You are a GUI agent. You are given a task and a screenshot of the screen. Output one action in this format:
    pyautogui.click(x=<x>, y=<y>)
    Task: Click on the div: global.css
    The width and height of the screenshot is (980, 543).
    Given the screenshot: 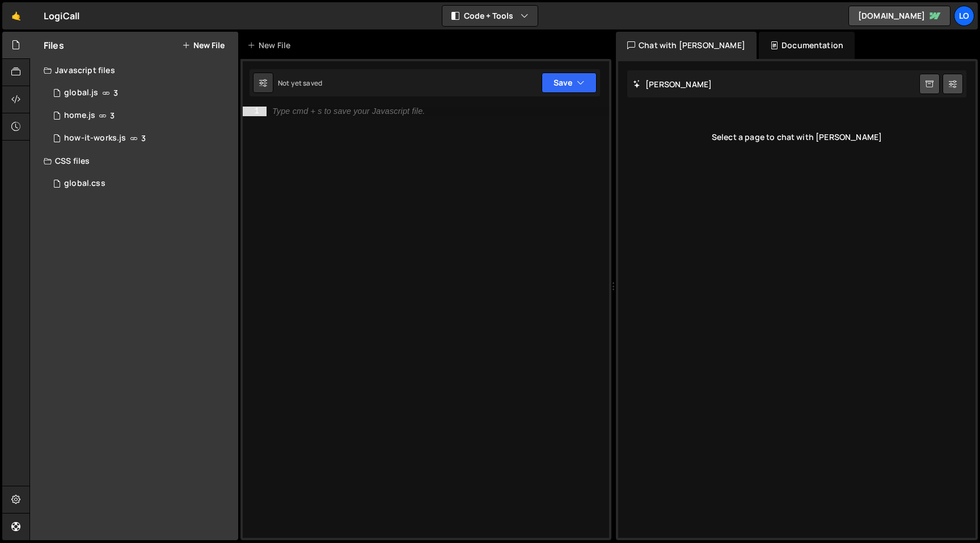 What is the action you would take?
    pyautogui.click(x=84, y=184)
    